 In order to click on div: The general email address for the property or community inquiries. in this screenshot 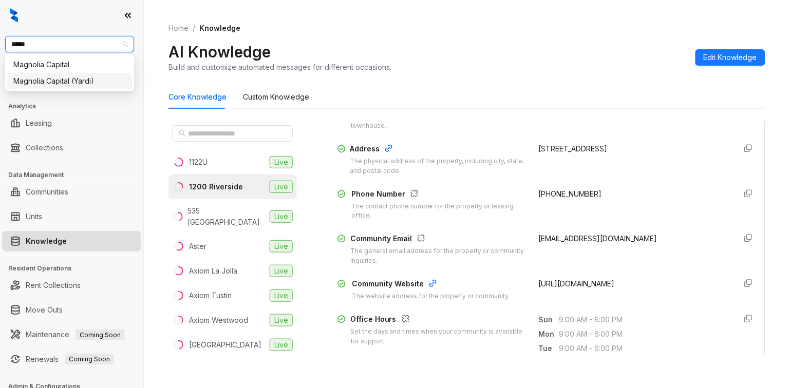, I will do `click(438, 256)`.